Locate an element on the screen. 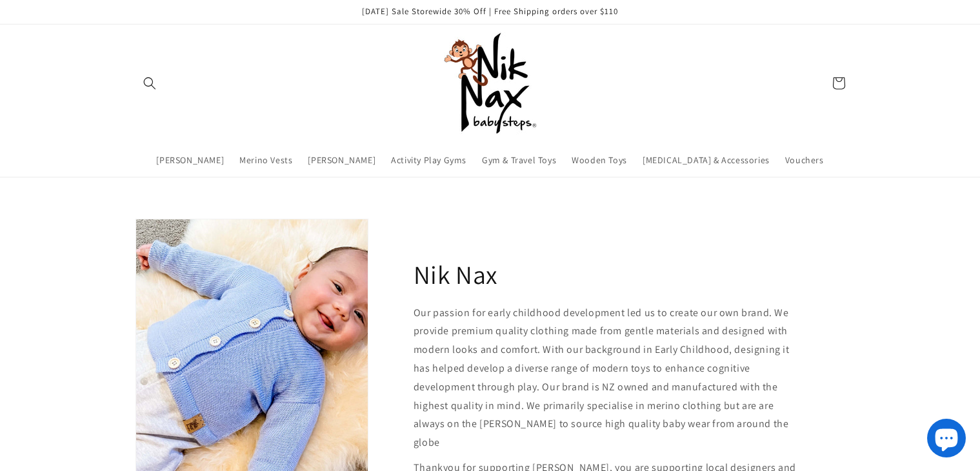 Image resolution: width=980 pixels, height=471 pixels. span: Vouchers is located at coordinates (804, 160).